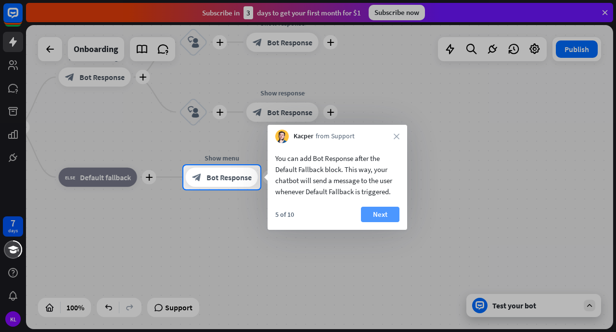 Image resolution: width=616 pixels, height=332 pixels. Describe the element at coordinates (22, 18) in the screenshot. I see `button: Open LiveChat chat widget` at that location.